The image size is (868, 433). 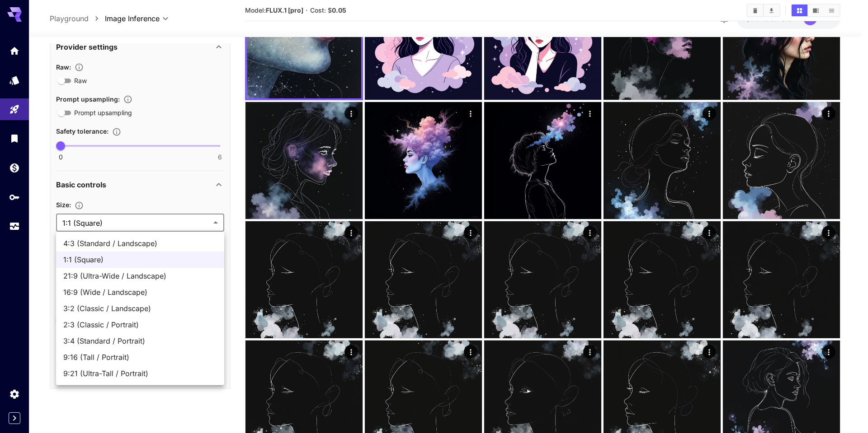 I want to click on span: 3:2 (Classic / Landscape), so click(x=140, y=308).